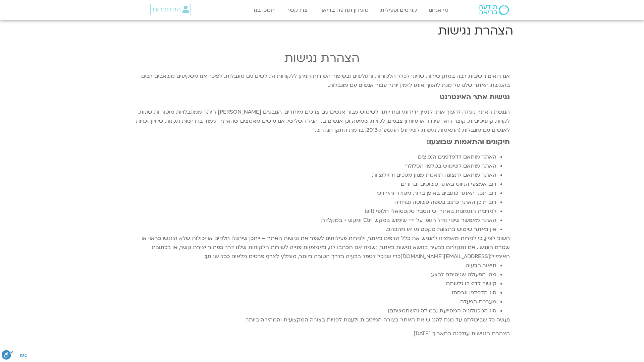 The width and height of the screenshot is (644, 362). What do you see at coordinates (475, 97) in the screenshot?
I see `strong: נגישות אתר האינטרנט` at bounding box center [475, 97].